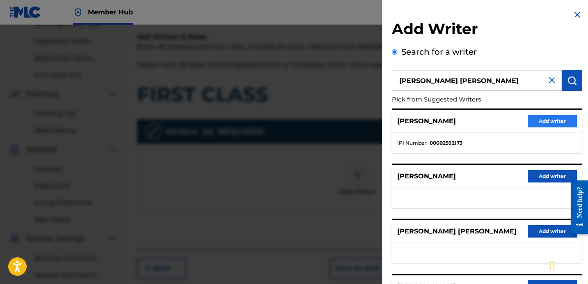 Image resolution: width=588 pixels, height=284 pixels. Describe the element at coordinates (14, 28) in the screenshot. I see `div: Need help?` at that location.